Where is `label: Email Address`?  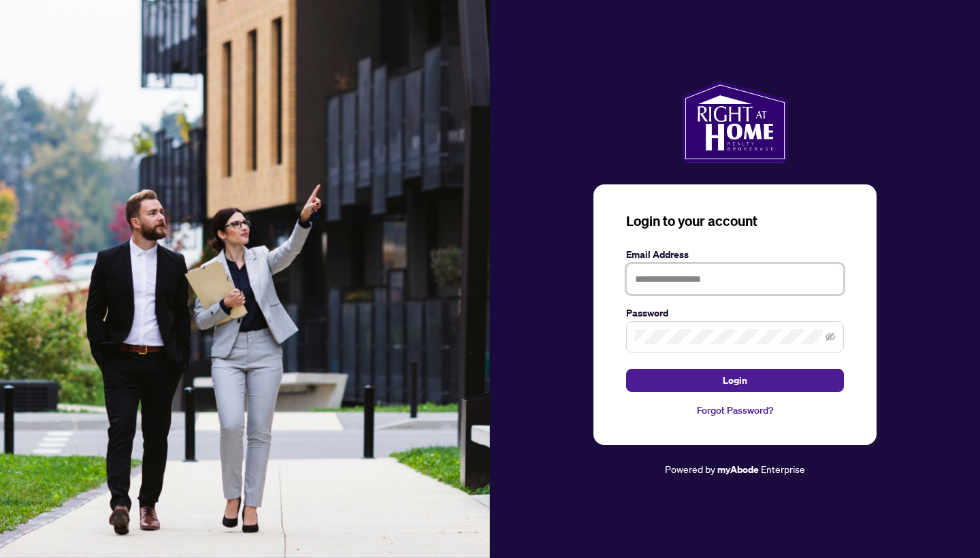 label: Email Address is located at coordinates (735, 255).